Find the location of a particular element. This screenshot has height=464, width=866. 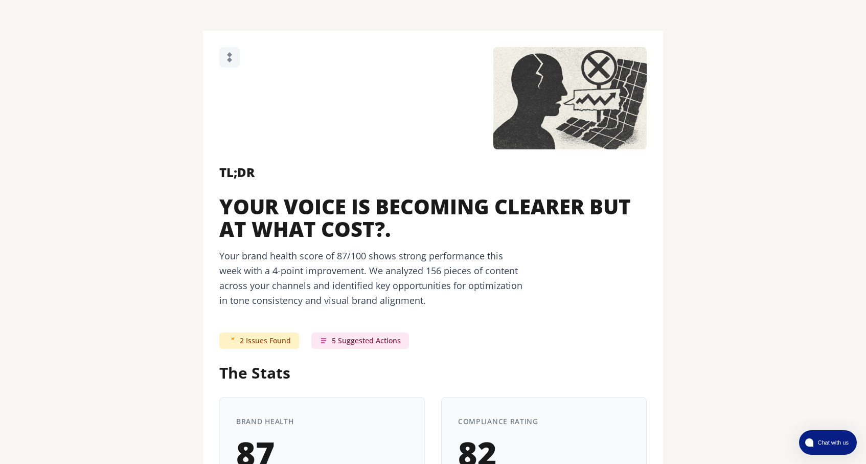

h3: Brand Health is located at coordinates (322, 421).